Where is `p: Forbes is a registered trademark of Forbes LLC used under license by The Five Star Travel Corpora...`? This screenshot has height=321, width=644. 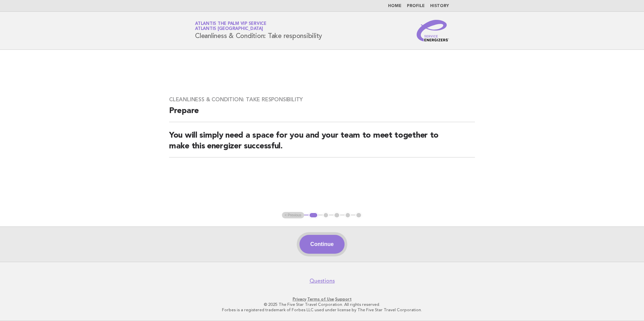 p: Forbes is a registered trademark of Forbes LLC used under license by The Five Star Travel Corpora... is located at coordinates (322, 310).